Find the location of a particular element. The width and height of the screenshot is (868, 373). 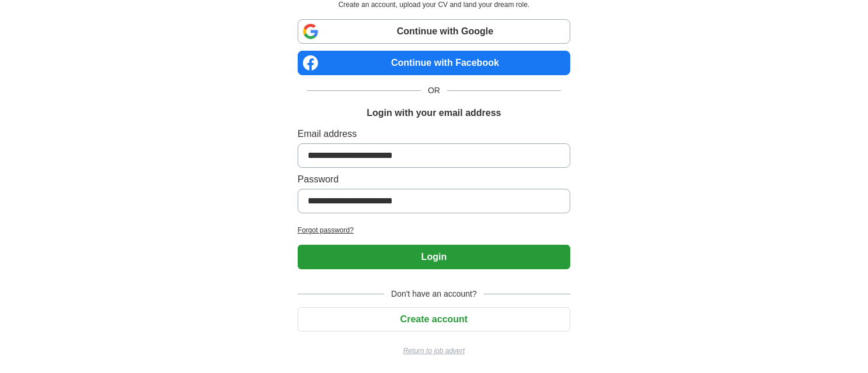

label: Email address is located at coordinates (433, 134).